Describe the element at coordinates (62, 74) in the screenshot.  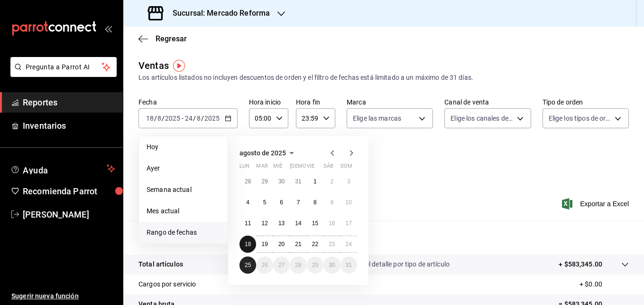
I see `a: Pregunta a Parrot AI` at that location.